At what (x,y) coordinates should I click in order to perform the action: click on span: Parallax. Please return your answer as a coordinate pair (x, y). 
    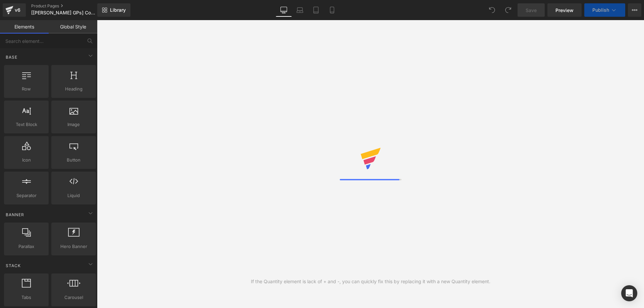
    Looking at the image, I should click on (26, 247).